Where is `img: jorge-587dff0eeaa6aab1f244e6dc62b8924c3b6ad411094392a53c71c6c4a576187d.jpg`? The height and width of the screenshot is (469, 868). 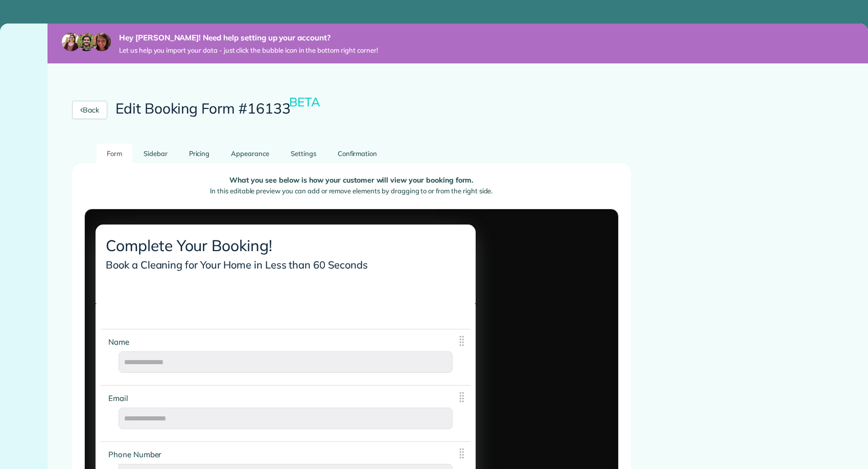
img: jorge-587dff0eeaa6aab1f244e6dc62b8924c3b6ad411094392a53c71c6c4a576187d.jpg is located at coordinates (87, 42).